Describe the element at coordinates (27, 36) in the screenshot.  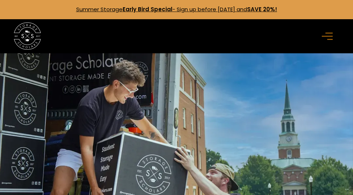
I see `img: Storage Scholars main logo` at that location.